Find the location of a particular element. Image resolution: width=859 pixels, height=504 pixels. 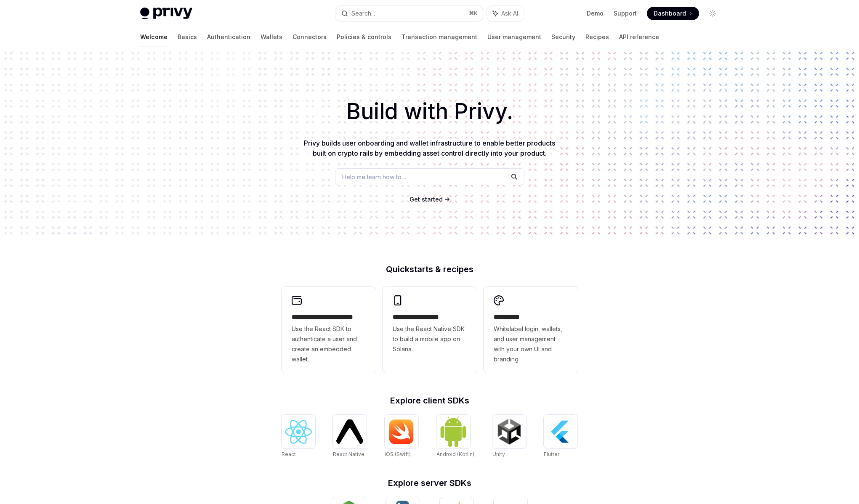

a: Authentication is located at coordinates (228, 37).